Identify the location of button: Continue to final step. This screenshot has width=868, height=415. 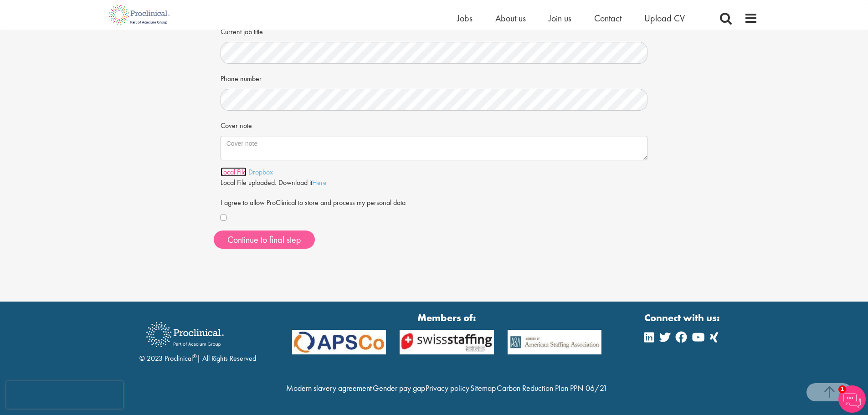
(264, 240).